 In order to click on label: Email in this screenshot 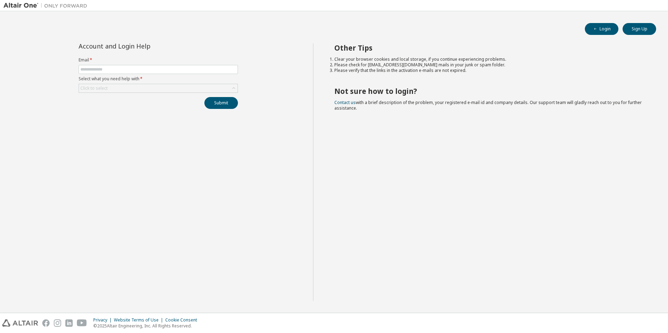, I will do `click(158, 60)`.